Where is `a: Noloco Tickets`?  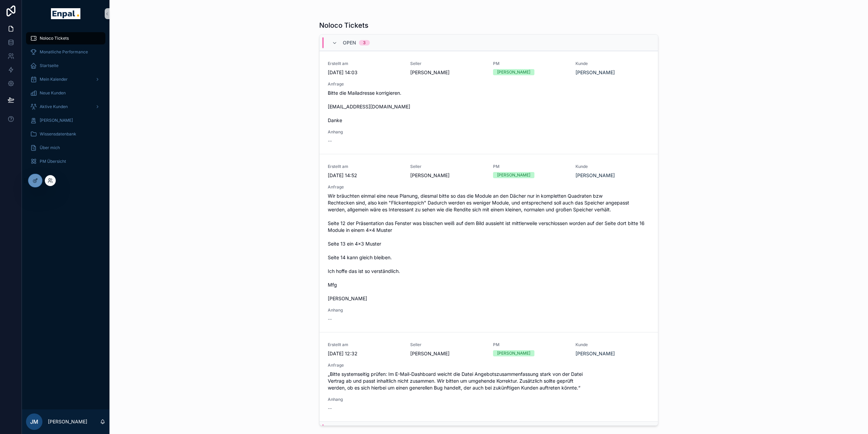 a: Noloco Tickets is located at coordinates (65, 38).